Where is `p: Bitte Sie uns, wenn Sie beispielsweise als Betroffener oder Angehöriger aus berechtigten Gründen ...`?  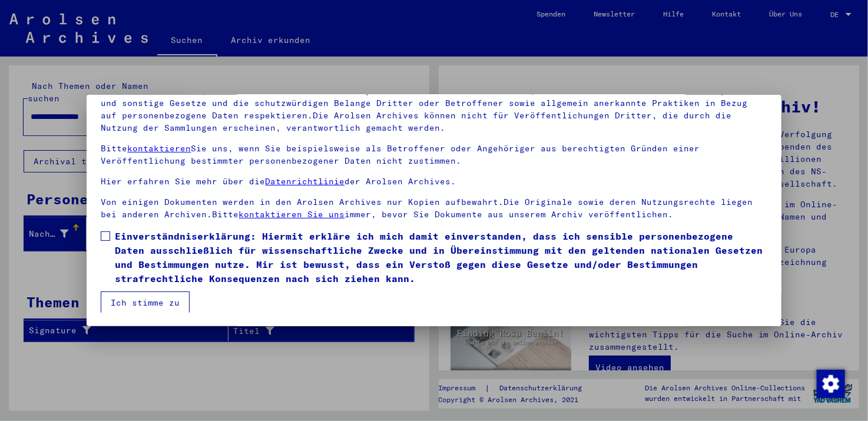
p: Bitte Sie uns, wenn Sie beispielsweise als Betroffener oder Angehöriger aus berechtigten Gründen ... is located at coordinates (434, 155).